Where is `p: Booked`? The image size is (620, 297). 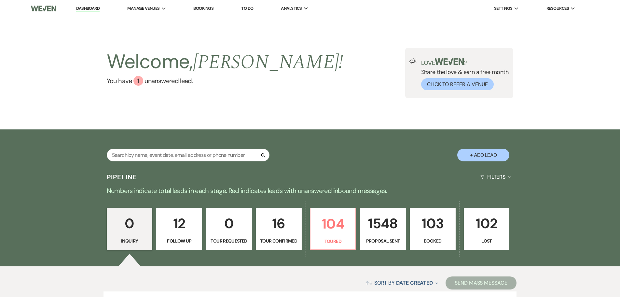 p: Booked is located at coordinates (433, 241).